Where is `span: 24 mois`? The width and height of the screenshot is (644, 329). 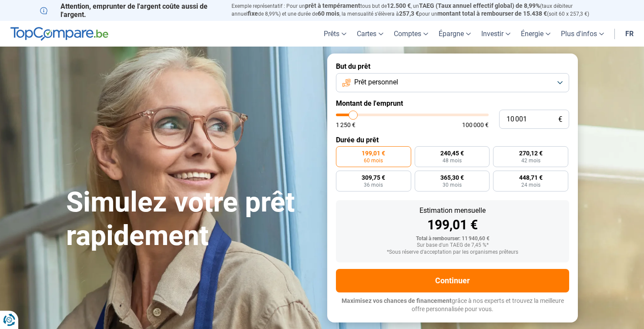
span: 24 mois is located at coordinates (530, 185).